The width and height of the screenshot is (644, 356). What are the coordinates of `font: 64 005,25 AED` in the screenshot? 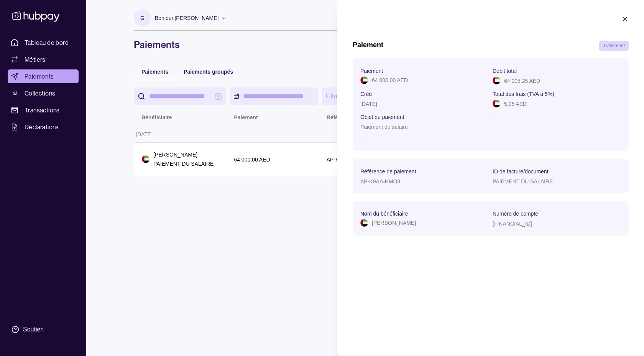 It's located at (522, 81).